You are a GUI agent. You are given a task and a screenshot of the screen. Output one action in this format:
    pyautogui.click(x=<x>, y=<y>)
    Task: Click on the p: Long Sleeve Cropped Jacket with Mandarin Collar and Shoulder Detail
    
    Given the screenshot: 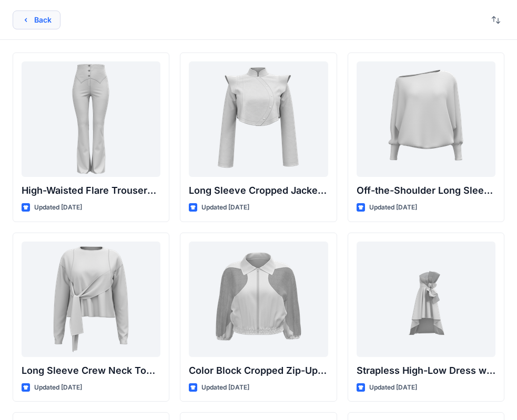 What is the action you would take?
    pyautogui.click(x=258, y=191)
    